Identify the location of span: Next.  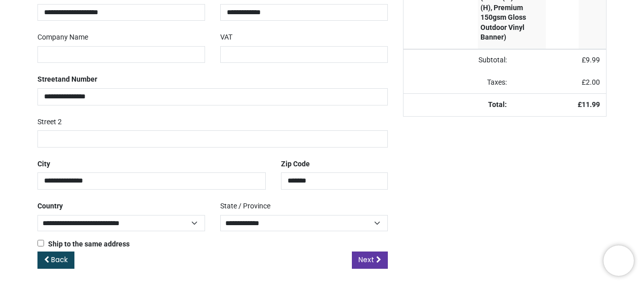
(366, 259).